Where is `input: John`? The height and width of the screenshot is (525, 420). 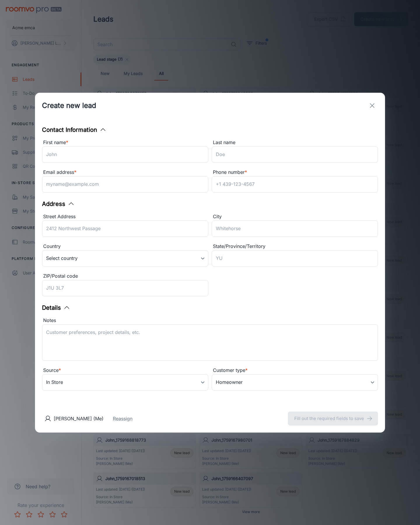 input: John is located at coordinates (125, 155).